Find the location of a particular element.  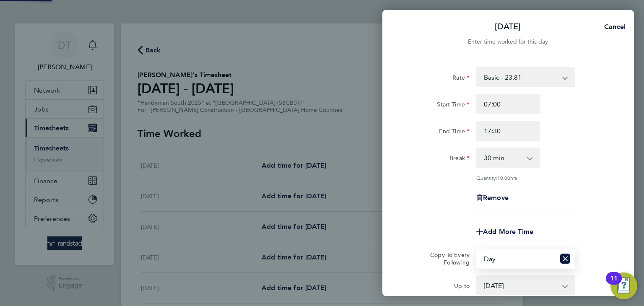

span: 10.00 is located at coordinates (504, 178).